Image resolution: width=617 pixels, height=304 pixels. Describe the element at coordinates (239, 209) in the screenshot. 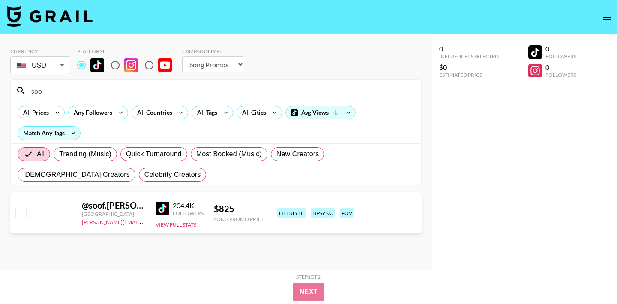

I see `div: $ 825` at that location.